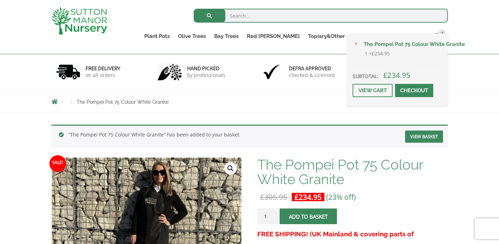  Describe the element at coordinates (206, 68) in the screenshot. I see `h6: hand picked` at that location.